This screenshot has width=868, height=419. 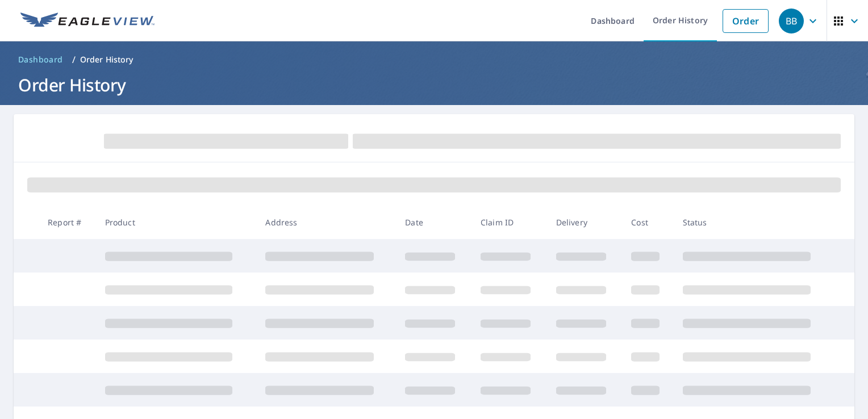 I want to click on th: Claim ID, so click(x=509, y=222).